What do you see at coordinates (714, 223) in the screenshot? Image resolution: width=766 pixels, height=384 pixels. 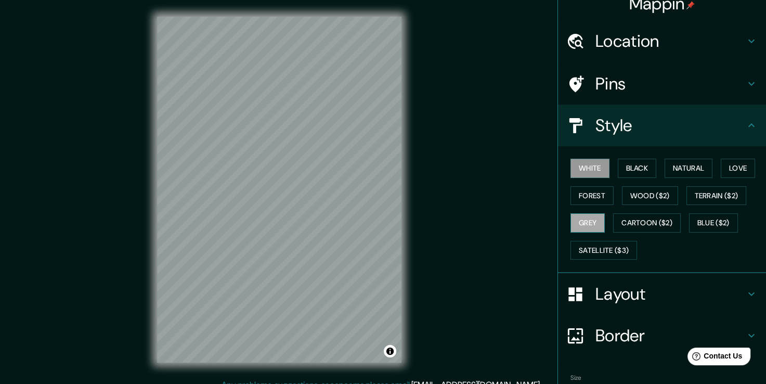 I see `button: Blue ($2)` at bounding box center [714, 223].